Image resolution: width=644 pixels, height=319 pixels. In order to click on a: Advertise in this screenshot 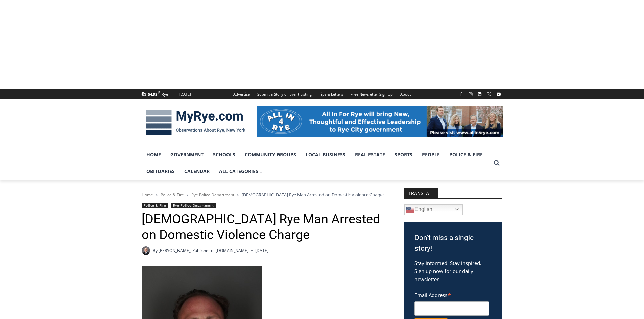, I will do `click(242, 94)`.